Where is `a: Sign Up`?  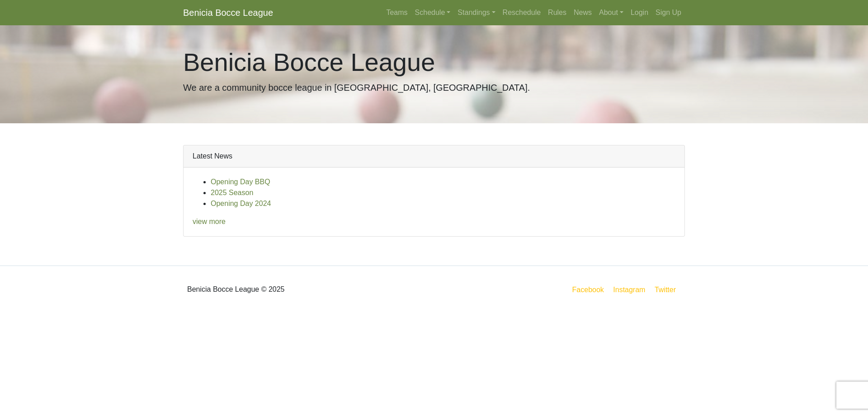 a: Sign Up is located at coordinates (668, 13).